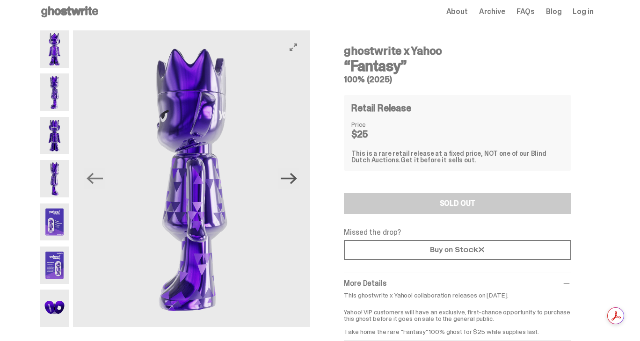  Describe the element at coordinates (457, 51) in the screenshot. I see `h4: ghostwrite x Yahoo` at that location.